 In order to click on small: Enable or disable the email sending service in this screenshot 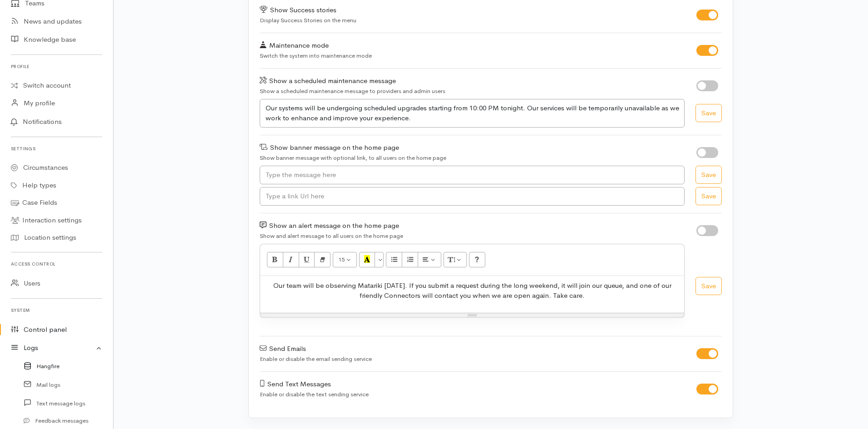, I will do `click(315, 359)`.